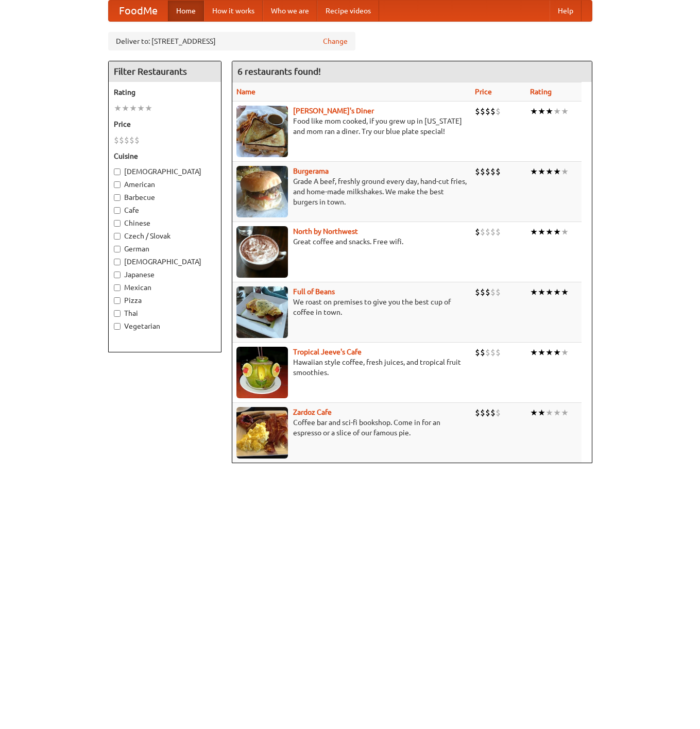  Describe the element at coordinates (165, 236) in the screenshot. I see `label: Czech / Slovak` at that location.